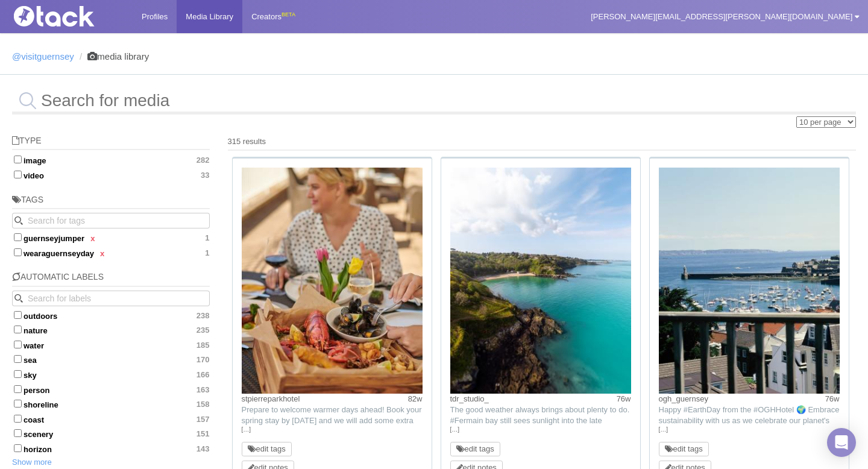  Describe the element at coordinates (110, 389) in the screenshot. I see `label: person` at that location.